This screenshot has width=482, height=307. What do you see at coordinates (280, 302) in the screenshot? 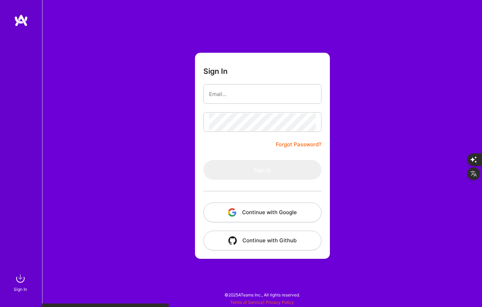
I see `a: Privacy Policy` at bounding box center [280, 302].